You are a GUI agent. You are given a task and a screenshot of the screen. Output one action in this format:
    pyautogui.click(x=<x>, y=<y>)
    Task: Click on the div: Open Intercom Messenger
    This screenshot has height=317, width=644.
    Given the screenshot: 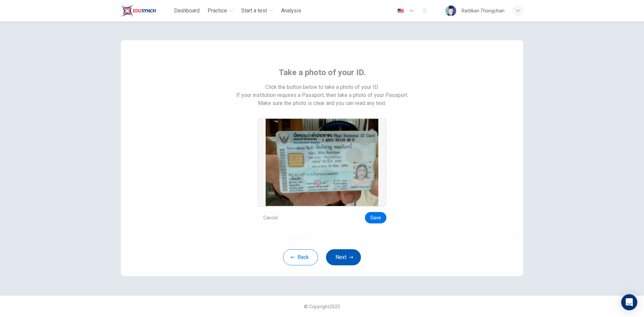 What is the action you would take?
    pyautogui.click(x=629, y=302)
    